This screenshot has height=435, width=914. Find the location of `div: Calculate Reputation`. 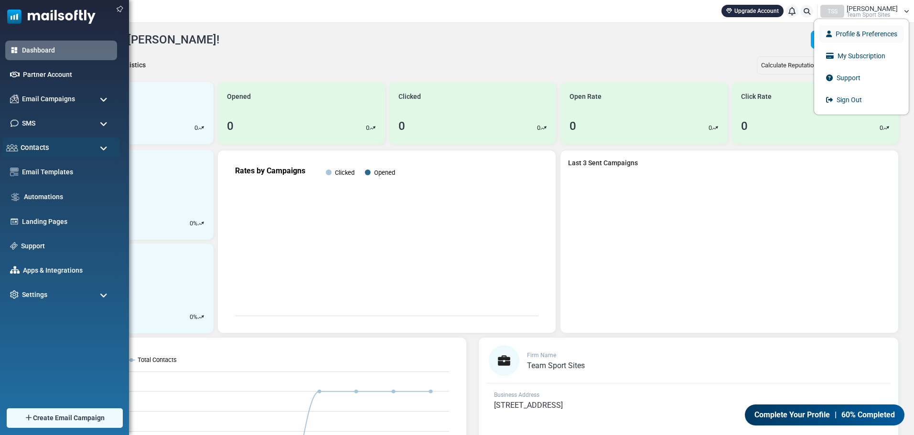

div: Calculate Reputation is located at coordinates (792, 65).